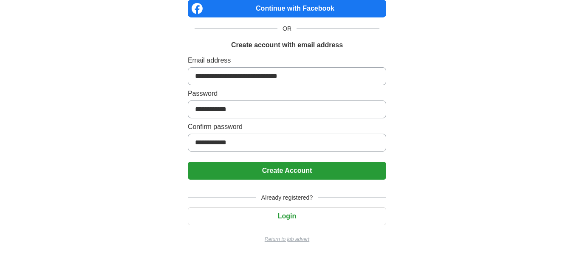 This screenshot has height=255, width=574. What do you see at coordinates (287, 28) in the screenshot?
I see `span: OR` at bounding box center [287, 28].